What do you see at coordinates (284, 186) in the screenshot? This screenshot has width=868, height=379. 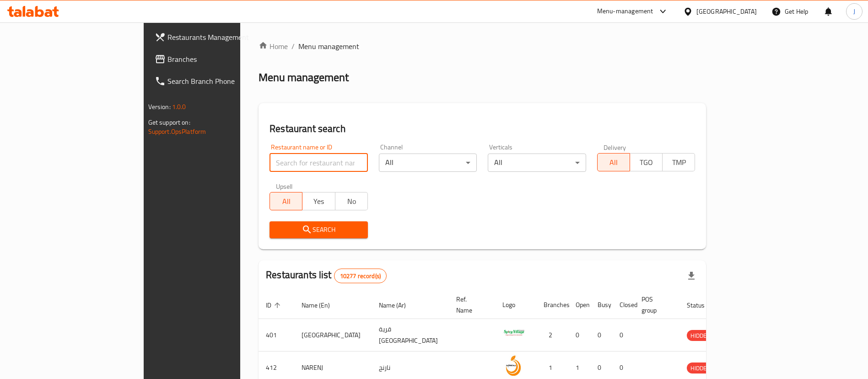 I see `label: Upsell` at bounding box center [284, 186].